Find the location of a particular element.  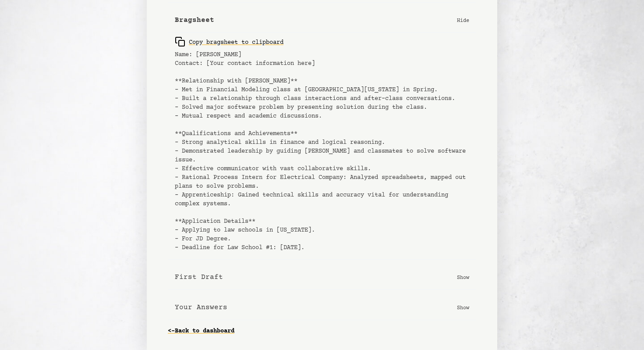

a: <-Back to dashboard is located at coordinates (201, 331).